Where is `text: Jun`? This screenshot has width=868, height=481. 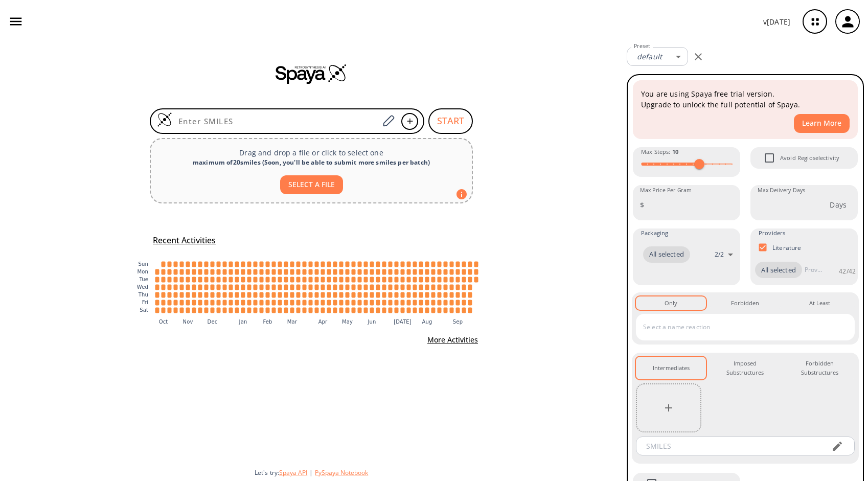 text: Jun is located at coordinates (371, 321).